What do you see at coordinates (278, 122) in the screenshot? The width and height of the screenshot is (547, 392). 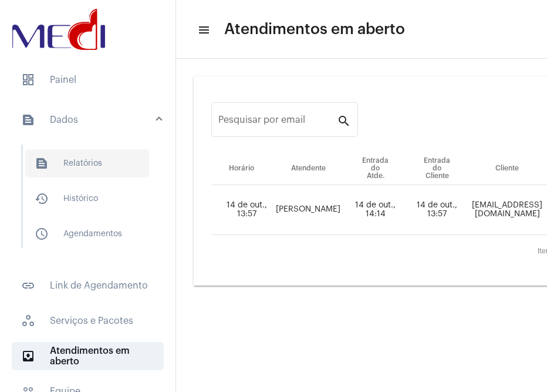 I see `input: Pesquisar por email` at bounding box center [278, 122].